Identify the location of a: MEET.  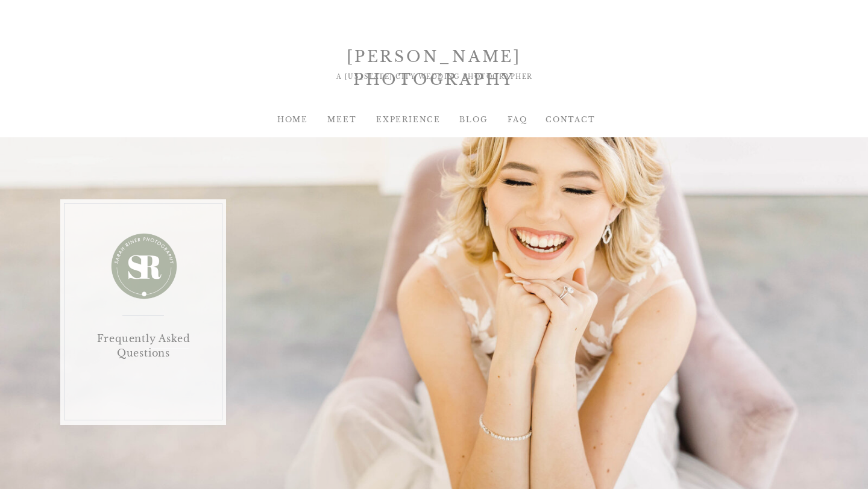
(342, 120).